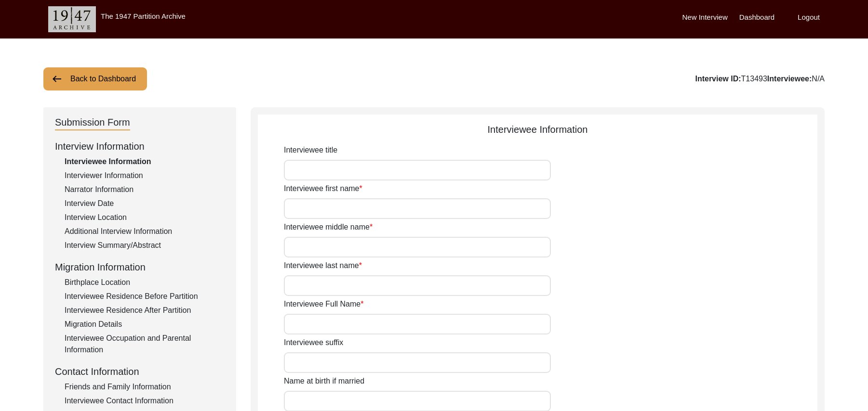  What do you see at coordinates (705, 18) in the screenshot?
I see `label: New Interview` at bounding box center [705, 18].